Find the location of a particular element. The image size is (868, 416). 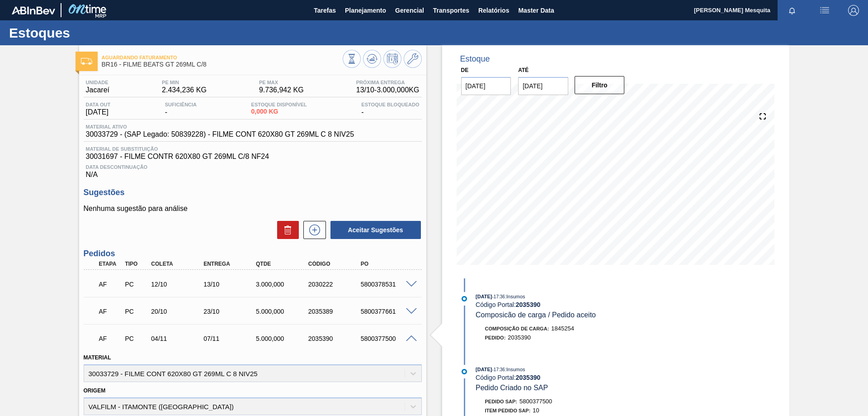

div: Coleta is located at coordinates (178, 264).